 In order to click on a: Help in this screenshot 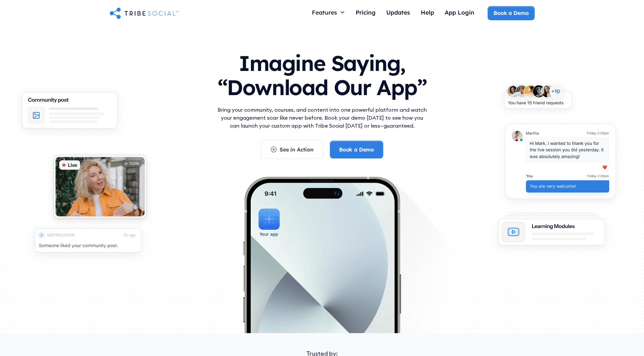, I will do `click(427, 13)`.